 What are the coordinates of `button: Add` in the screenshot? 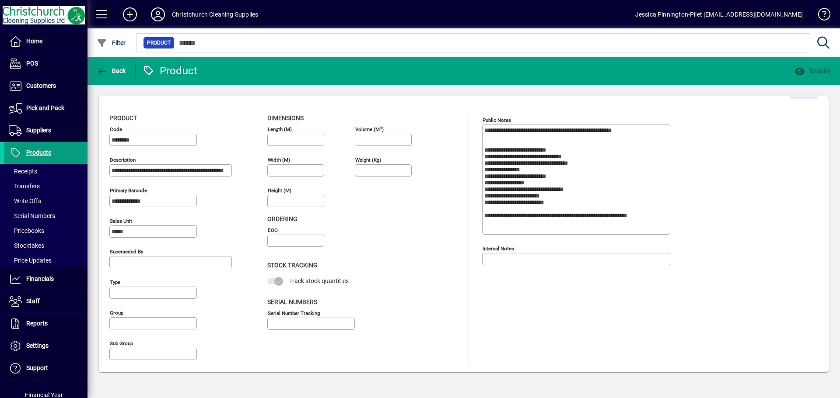 It's located at (130, 14).